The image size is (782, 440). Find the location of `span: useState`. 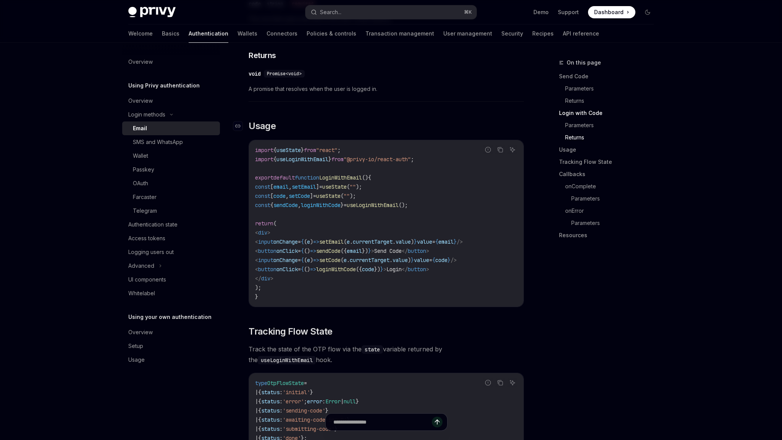

span: useState is located at coordinates (334, 187).